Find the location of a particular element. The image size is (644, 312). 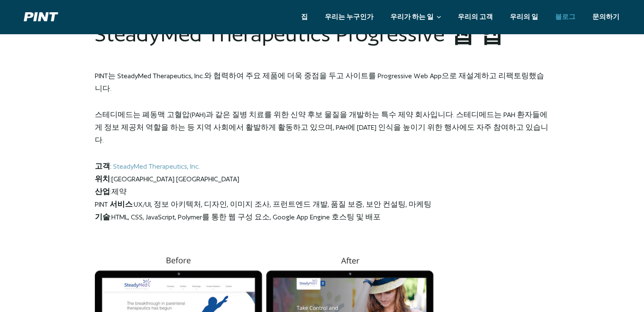

font: PINT 서비스: is located at coordinates (114, 204).